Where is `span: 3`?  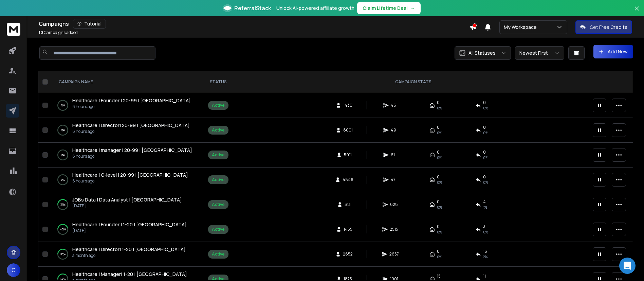 span: 3 is located at coordinates (484, 227).